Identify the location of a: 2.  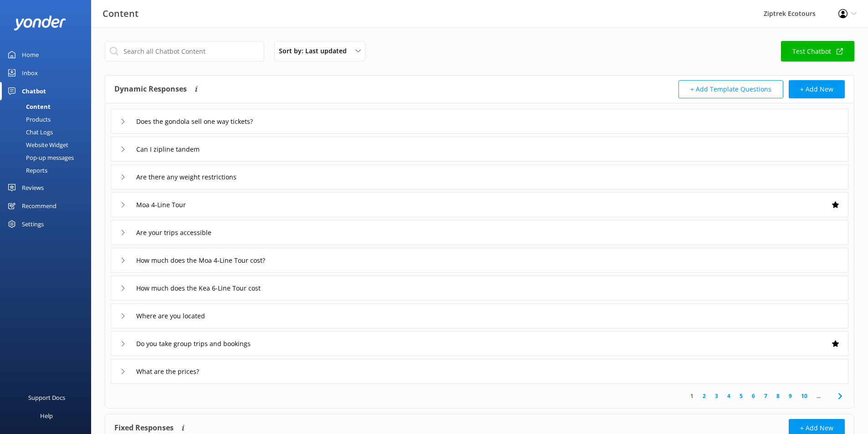
(704, 395).